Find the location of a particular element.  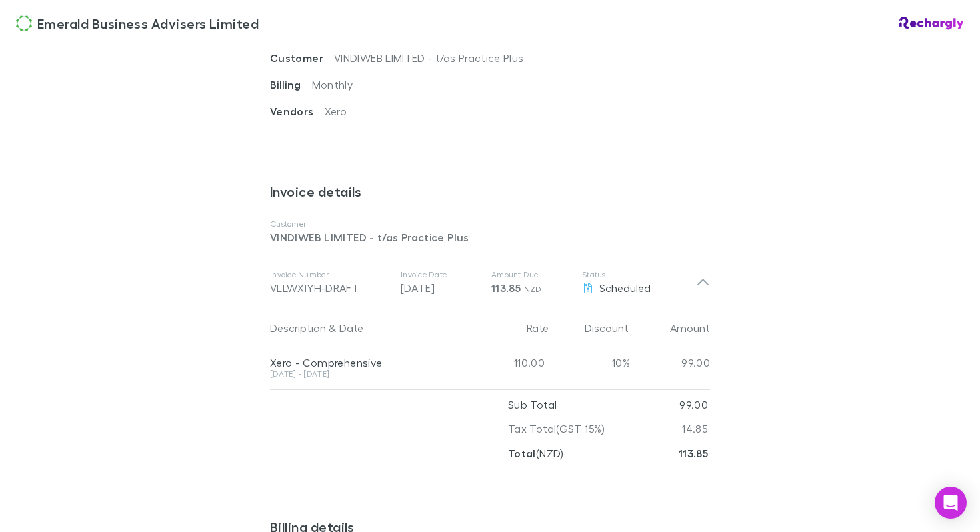

p: Customer is located at coordinates (490, 224).